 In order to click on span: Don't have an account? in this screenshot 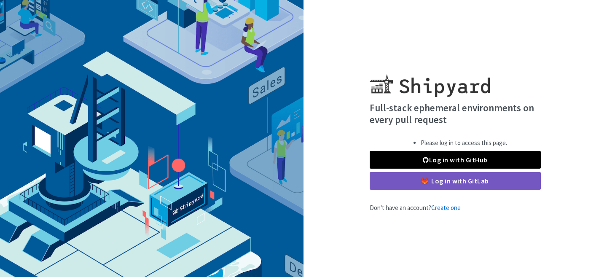, I will do `click(415, 207)`.